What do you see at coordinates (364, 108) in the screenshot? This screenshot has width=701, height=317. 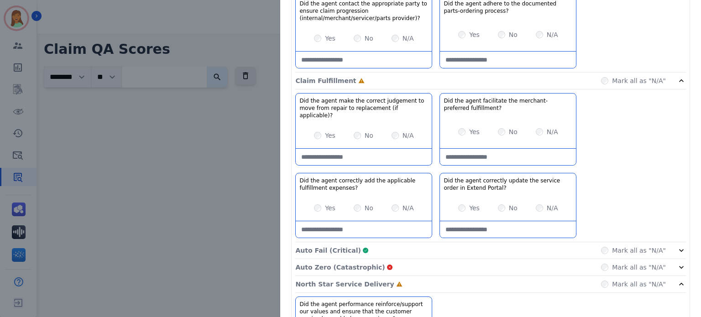 I see `h3: Did the agent make the correct judgement to move from repair to replacement (if applicable)?` at bounding box center [364, 108].